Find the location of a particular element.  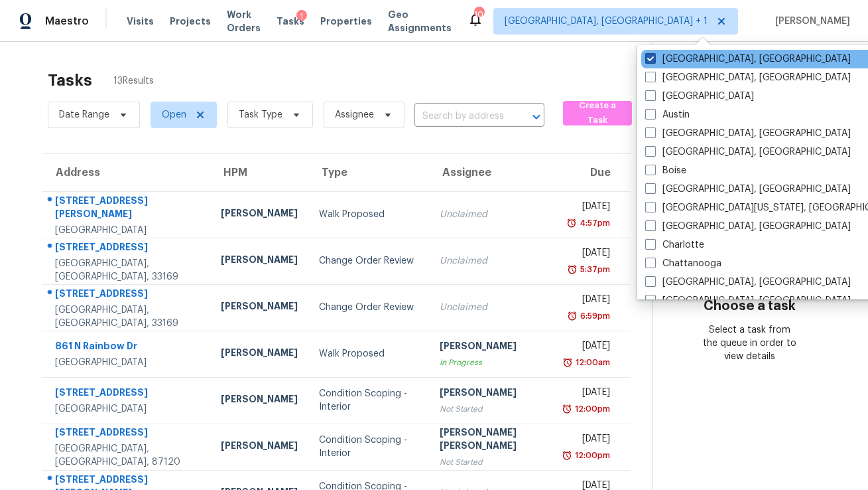

div: 10 is located at coordinates (479, 15).